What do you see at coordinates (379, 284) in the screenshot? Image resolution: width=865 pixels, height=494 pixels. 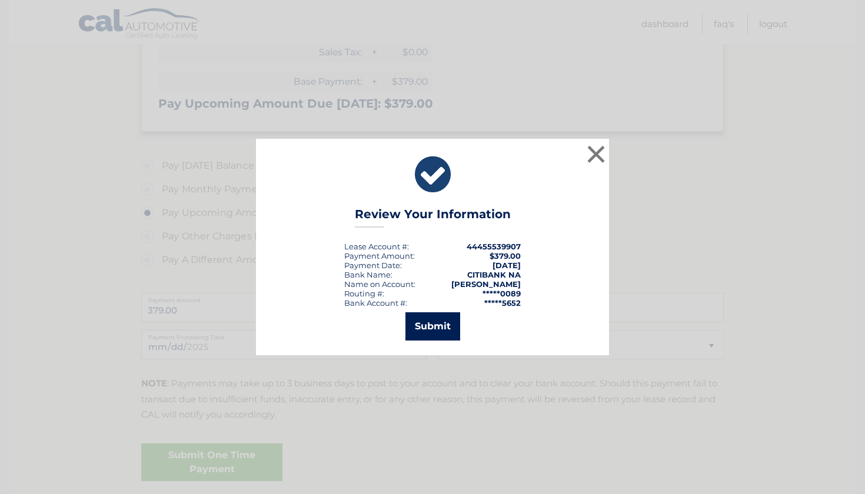 I see `div: Name on Account:` at bounding box center [379, 284].